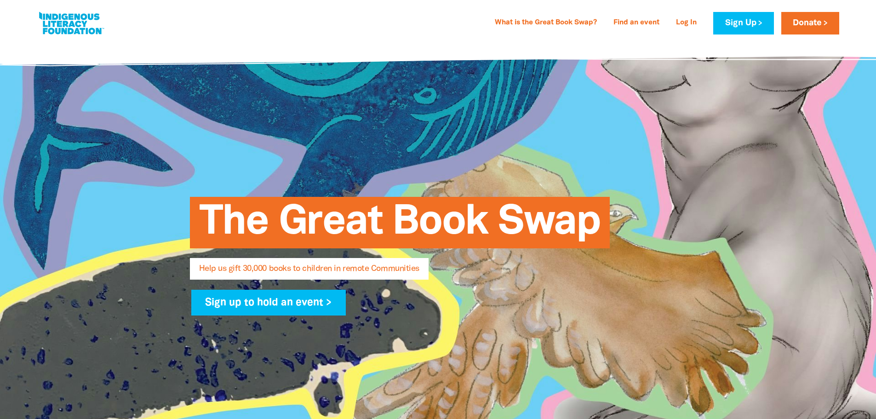 The height and width of the screenshot is (419, 876). I want to click on a: Donate, so click(810, 23).